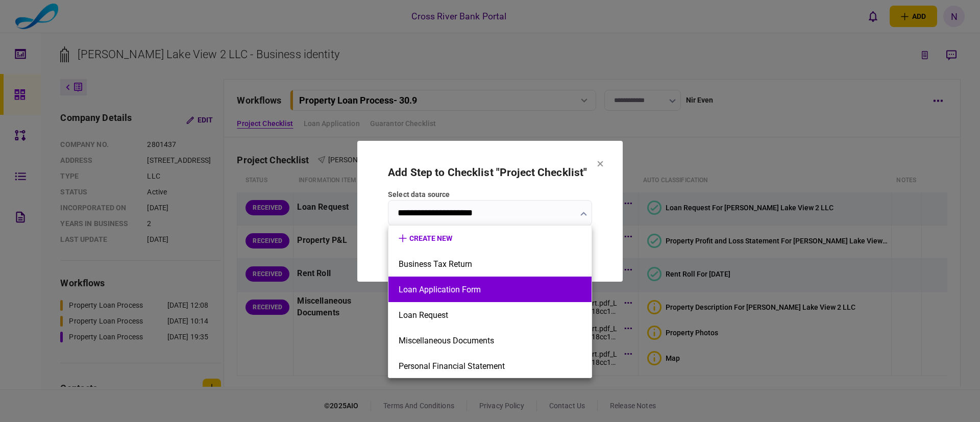 Image resolution: width=980 pixels, height=422 pixels. What do you see at coordinates (490, 238) in the screenshot?
I see `button: create new` at bounding box center [490, 238].